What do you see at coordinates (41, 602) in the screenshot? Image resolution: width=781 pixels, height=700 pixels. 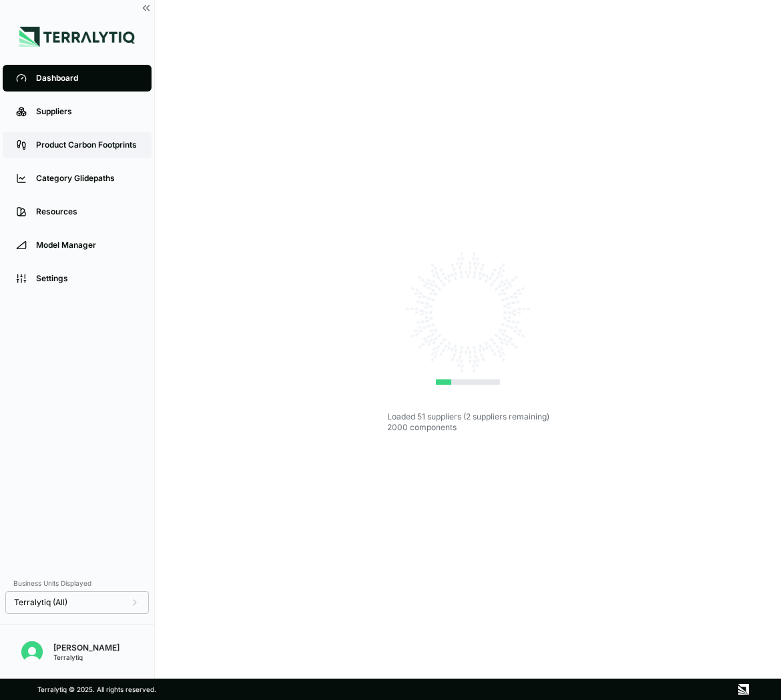 I see `span: Terralytiq (All)` at bounding box center [41, 602].